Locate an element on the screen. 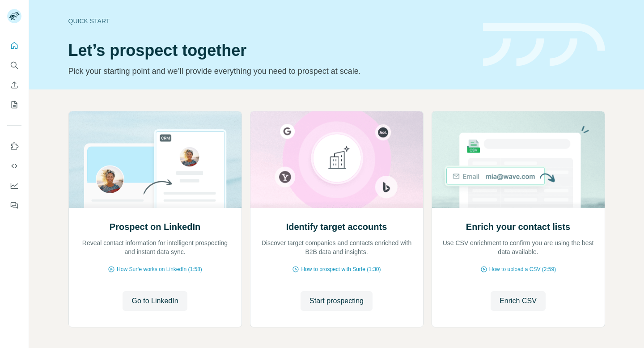 This screenshot has height=348, width=644. p: Discover target companies and contacts enriched with B2B data and insights. is located at coordinates (337, 247).